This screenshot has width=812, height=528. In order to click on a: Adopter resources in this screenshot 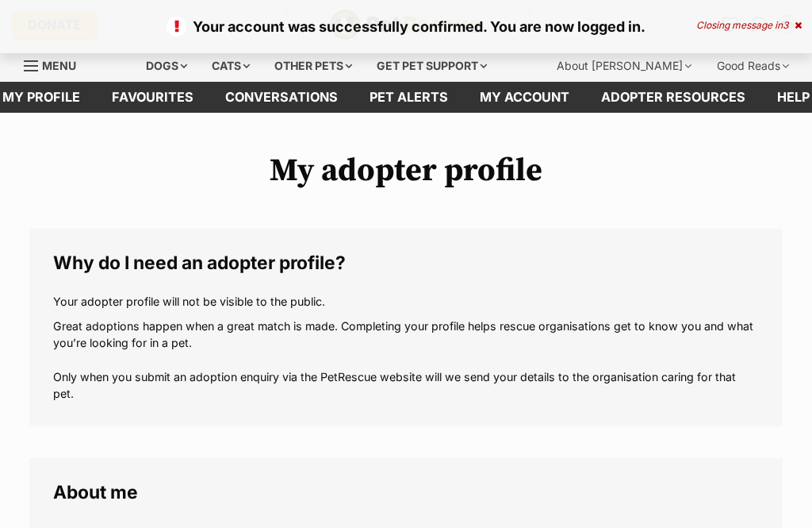, I will do `click(674, 97)`.